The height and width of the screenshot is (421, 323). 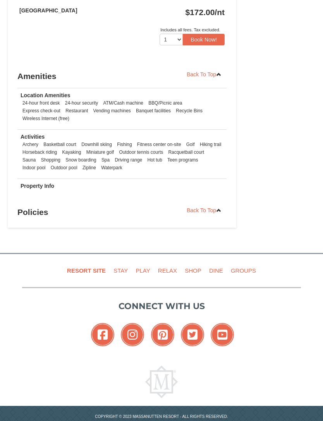 What do you see at coordinates (189, 111) in the screenshot?
I see `li: Recycle Bins` at bounding box center [189, 111].